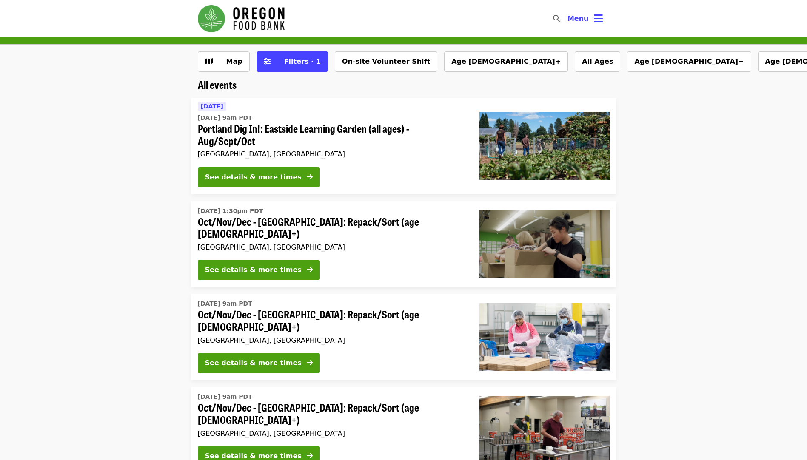  What do you see at coordinates (585, 19) in the screenshot?
I see `button: Toggle account menu` at bounding box center [585, 19].